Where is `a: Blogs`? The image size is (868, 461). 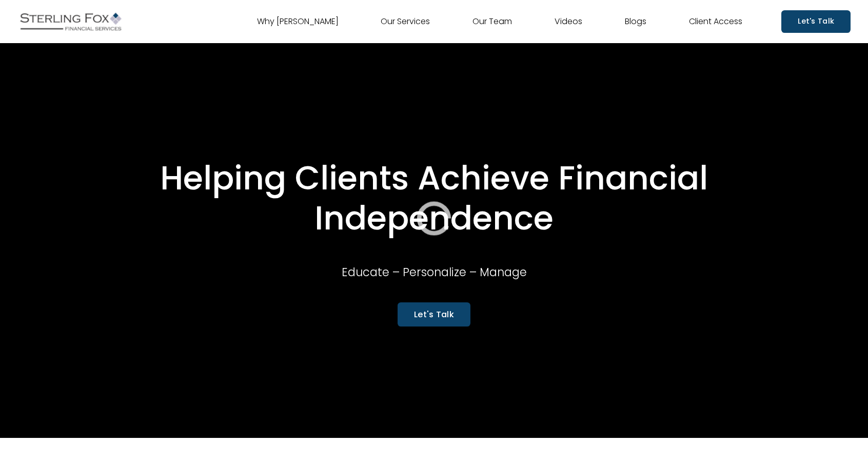
a: Blogs is located at coordinates (636, 21).